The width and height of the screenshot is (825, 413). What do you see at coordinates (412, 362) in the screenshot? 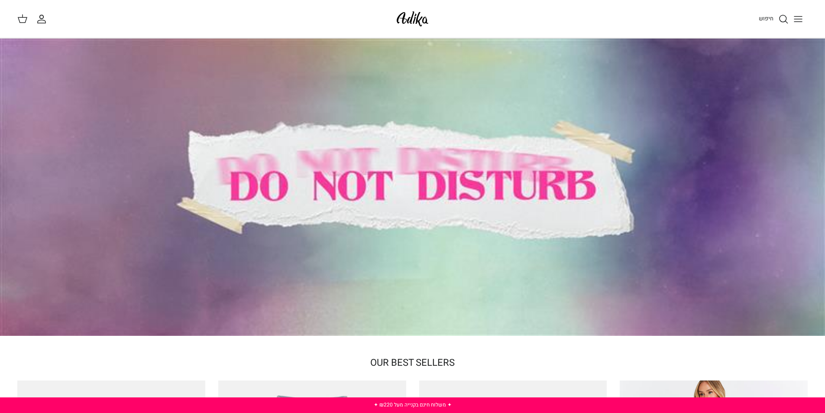
I see `a: OUR BEST SELLERS` at bounding box center [412, 362].